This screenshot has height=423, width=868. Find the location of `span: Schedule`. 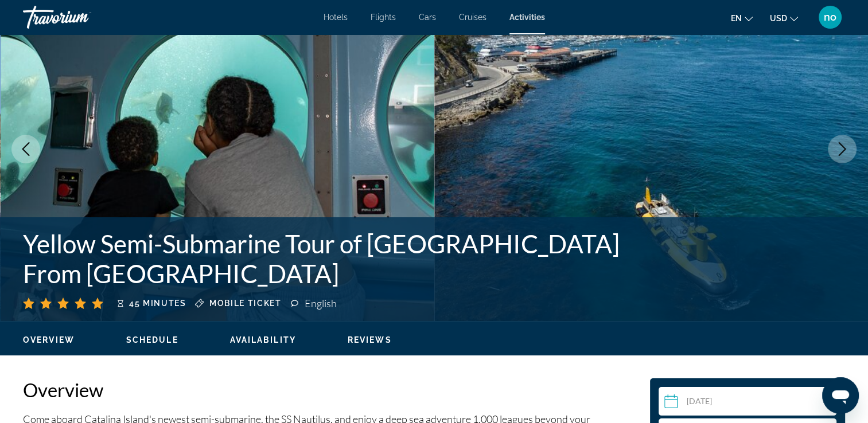

span: Schedule is located at coordinates (152, 340).